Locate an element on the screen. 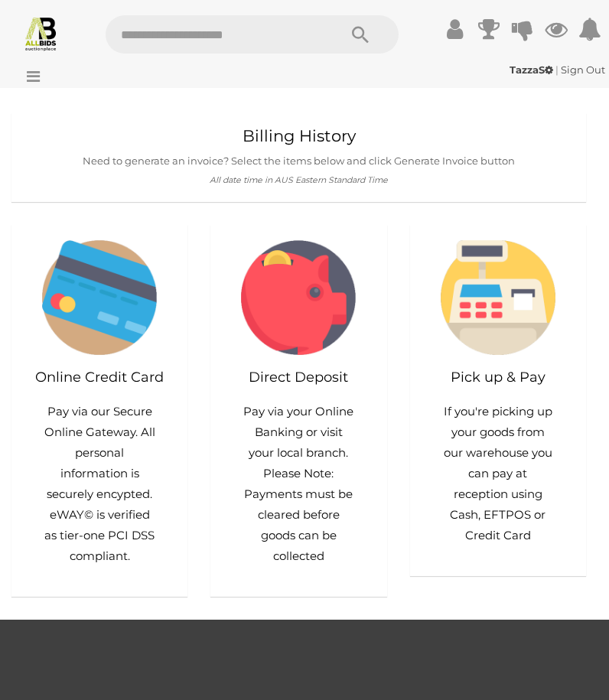  h1: Billing History is located at coordinates (298, 135).